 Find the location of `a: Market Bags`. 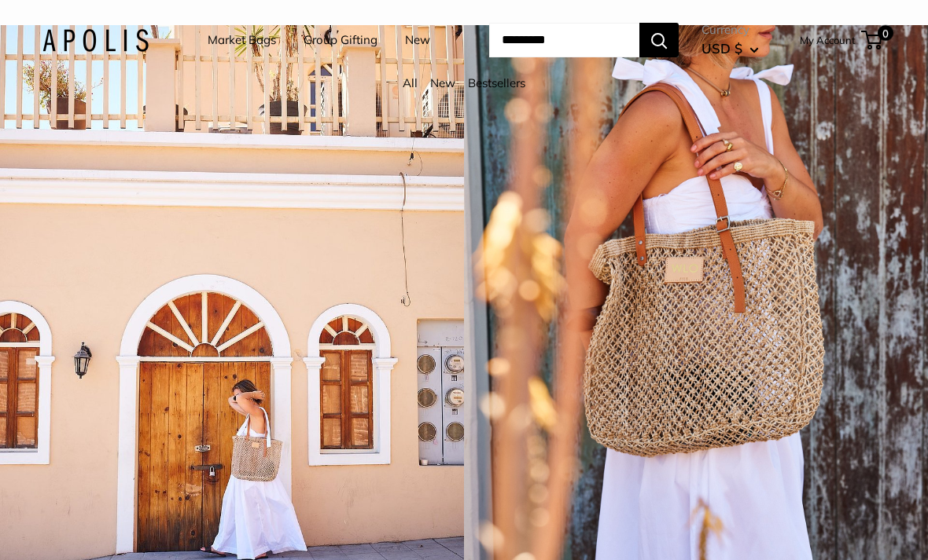

a: Market Bags is located at coordinates (241, 40).